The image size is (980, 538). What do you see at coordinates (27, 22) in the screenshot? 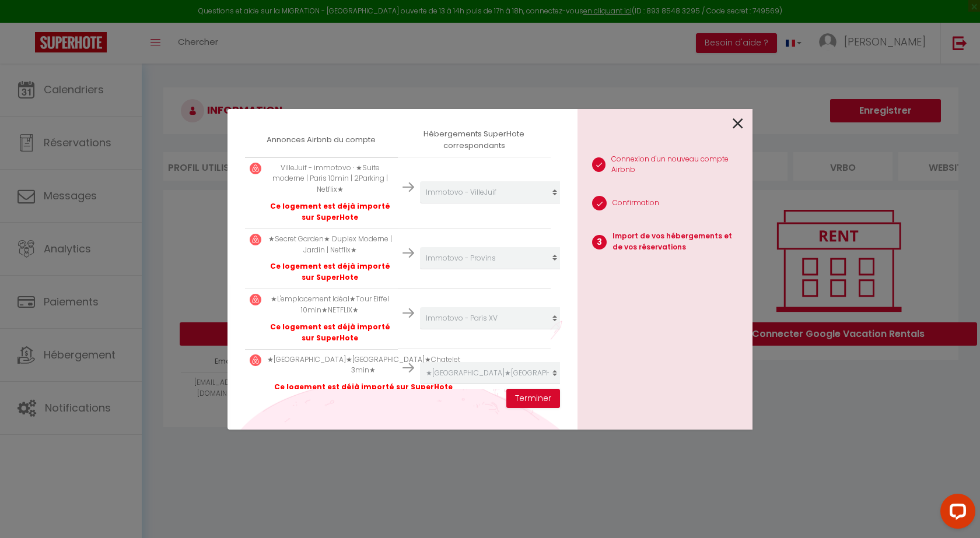
I see `button: Open LiveChat chat widget` at bounding box center [27, 22].